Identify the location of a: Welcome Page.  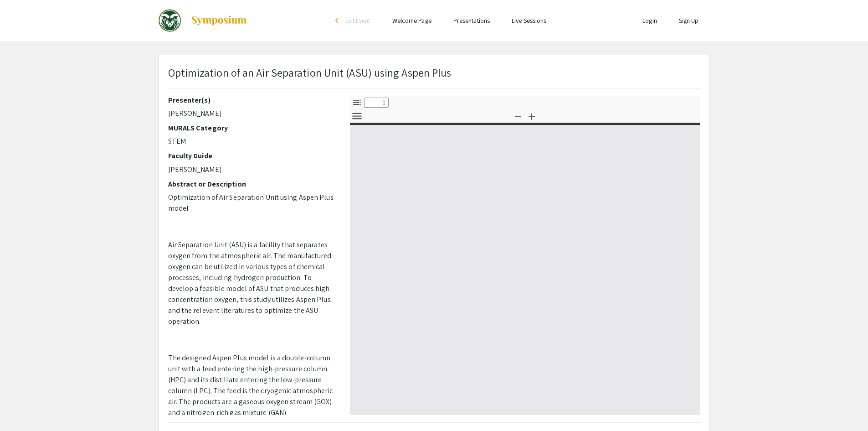
(412, 20).